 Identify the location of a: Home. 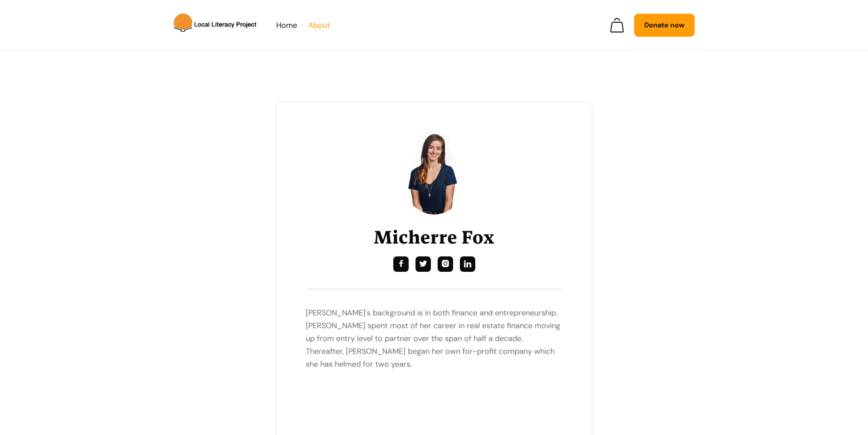
(287, 25).